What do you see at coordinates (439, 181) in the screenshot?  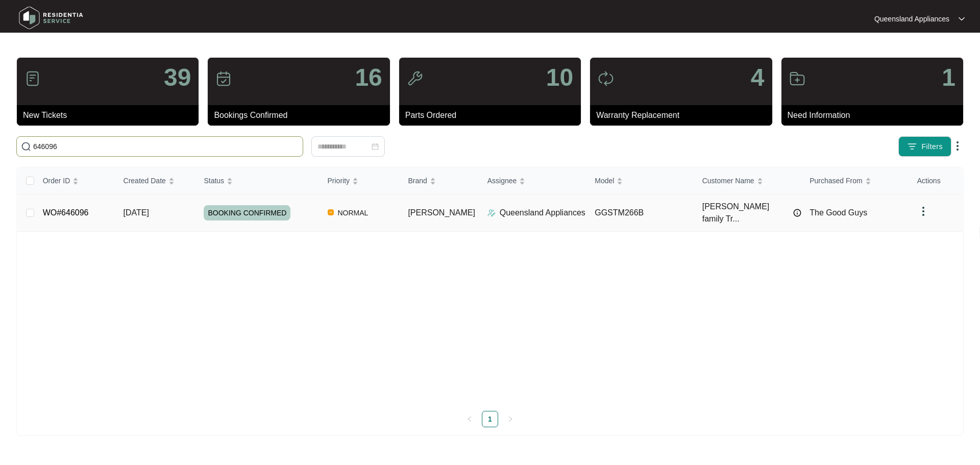 I see `th: Brand` at bounding box center [439, 181].